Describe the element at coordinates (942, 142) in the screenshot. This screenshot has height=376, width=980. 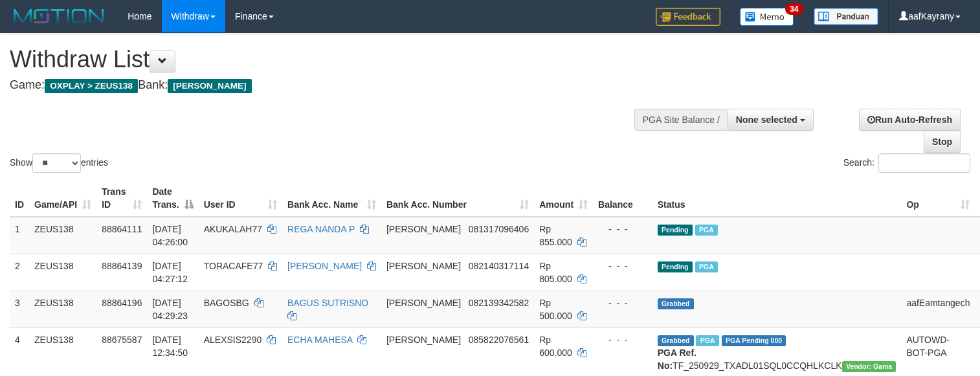
I see `a: Stop` at that location.